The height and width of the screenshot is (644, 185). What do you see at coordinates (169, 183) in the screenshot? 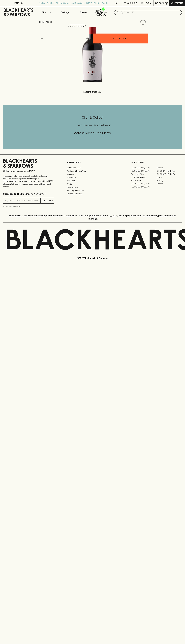
I see `a: Prahran` at bounding box center [169, 183].